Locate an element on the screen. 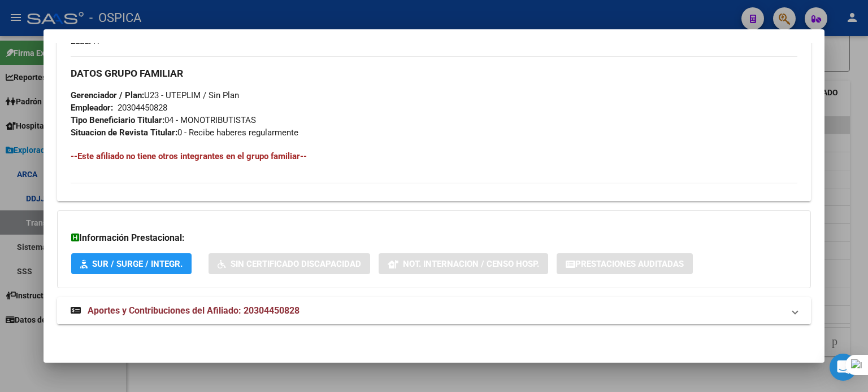 This screenshot has height=392, width=868. img: Facebook is located at coordinates (25, 145).